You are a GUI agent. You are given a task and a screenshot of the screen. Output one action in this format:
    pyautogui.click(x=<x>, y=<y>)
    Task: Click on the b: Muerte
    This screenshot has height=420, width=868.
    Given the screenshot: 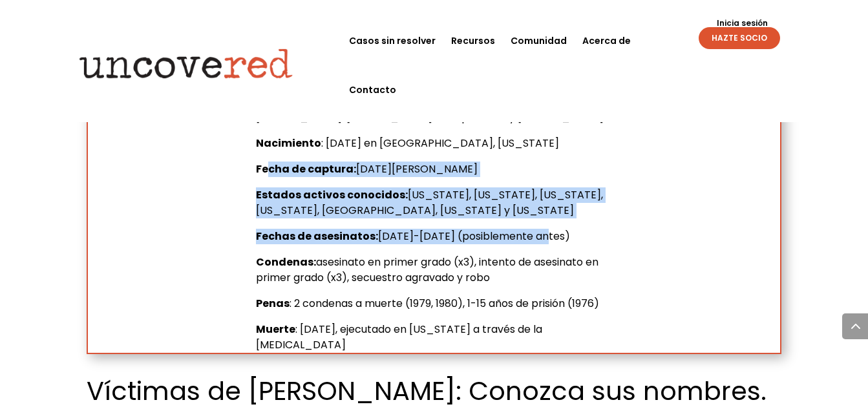 What is the action you would take?
    pyautogui.click(x=275, y=329)
    